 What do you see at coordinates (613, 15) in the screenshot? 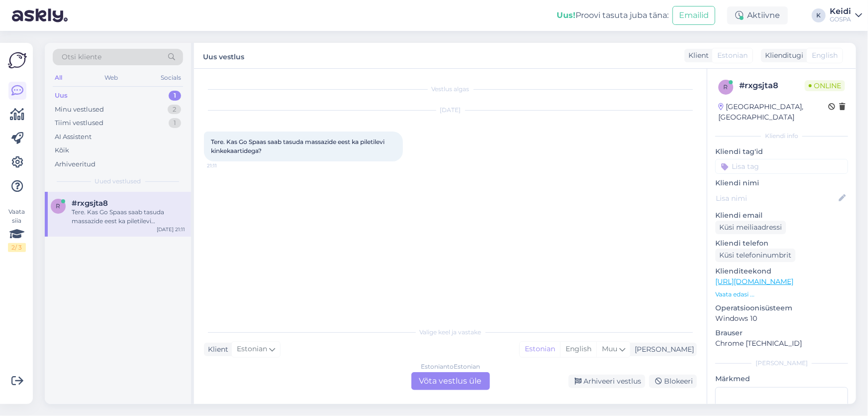
I see `div: Proovi tasuta juba täna:` at bounding box center [613, 15].